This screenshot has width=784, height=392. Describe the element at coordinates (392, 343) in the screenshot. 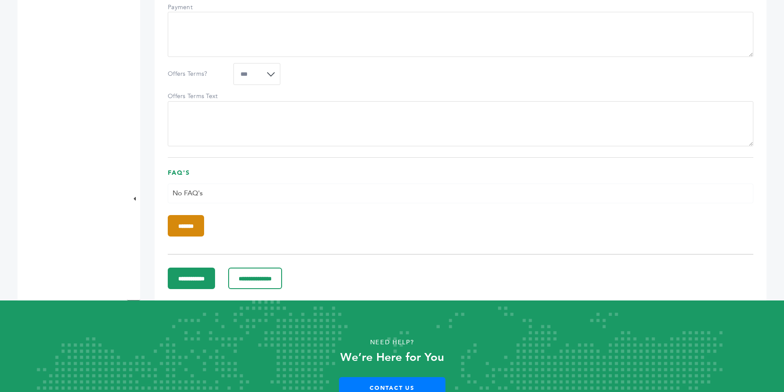

I see `p: Need Help?` at that location.